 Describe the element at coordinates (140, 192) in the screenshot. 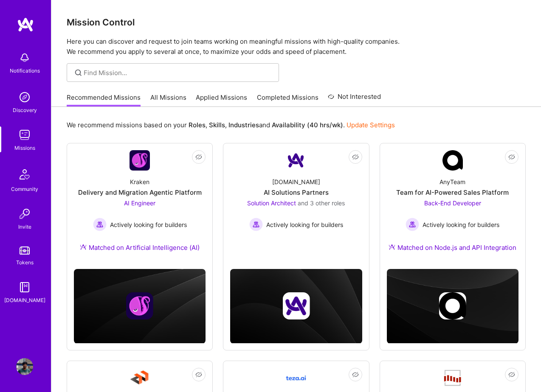

I see `div: Delivery and Migration Agentic Platform` at that location.